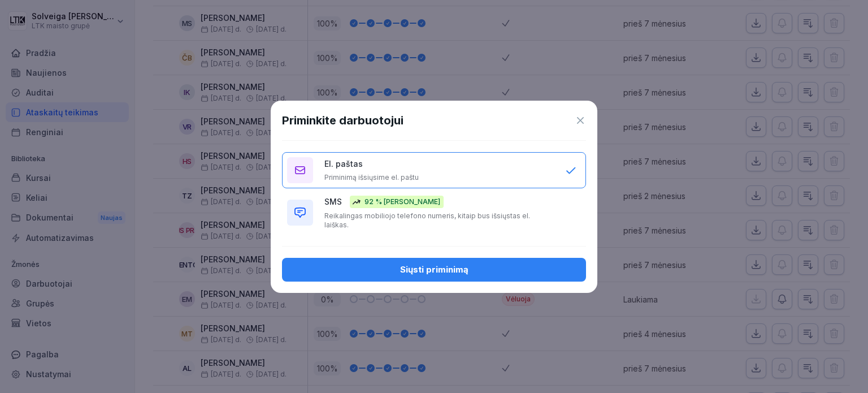 This screenshot has width=868, height=393. What do you see at coordinates (371, 177) in the screenshot?
I see `font: Priminimą išsiųsime el. paštu` at bounding box center [371, 177].